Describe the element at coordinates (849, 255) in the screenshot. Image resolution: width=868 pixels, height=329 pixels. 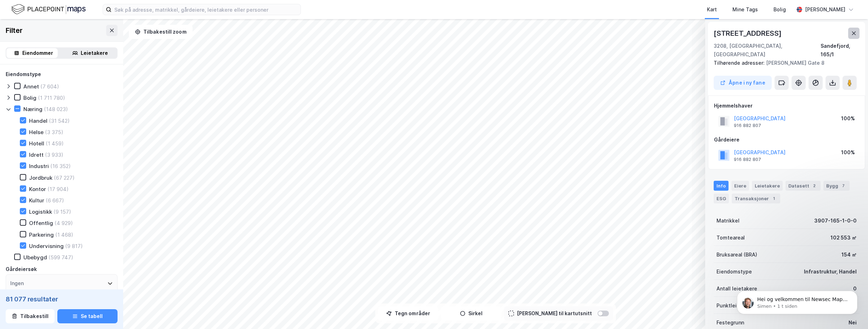
I see `div: 154 ㎡` at that location.